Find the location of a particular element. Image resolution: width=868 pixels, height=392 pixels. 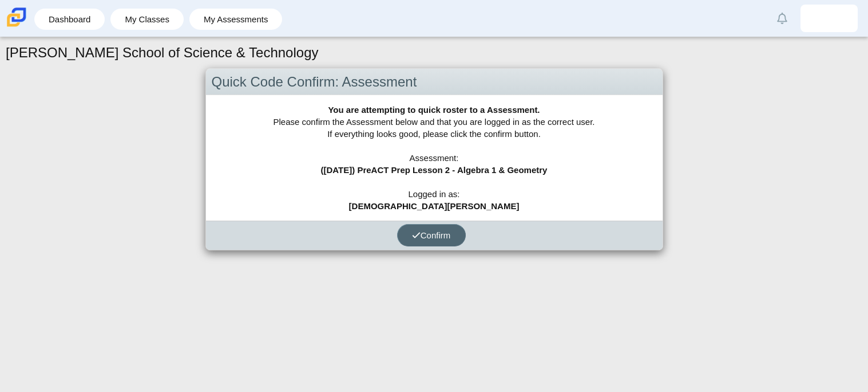

span: Confirm is located at coordinates (431, 235).